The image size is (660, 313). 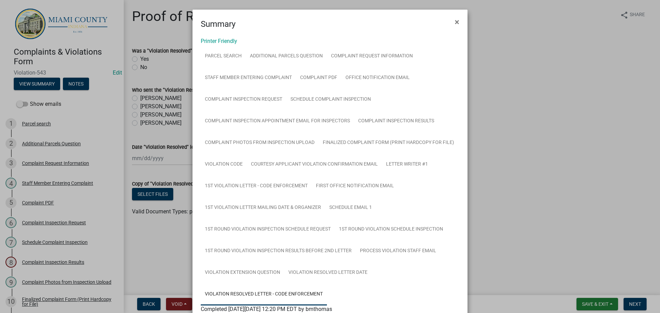 What do you see at coordinates (457, 22) in the screenshot?
I see `button: Close` at bounding box center [457, 22].